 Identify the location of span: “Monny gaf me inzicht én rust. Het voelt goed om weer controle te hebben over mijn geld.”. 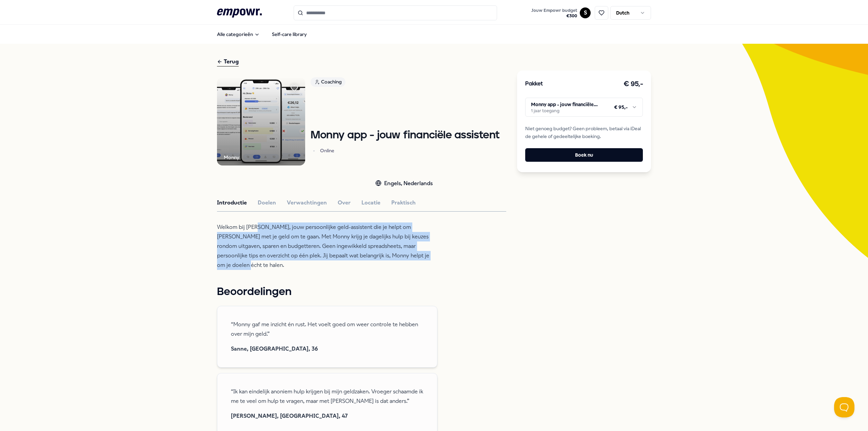
(327, 329).